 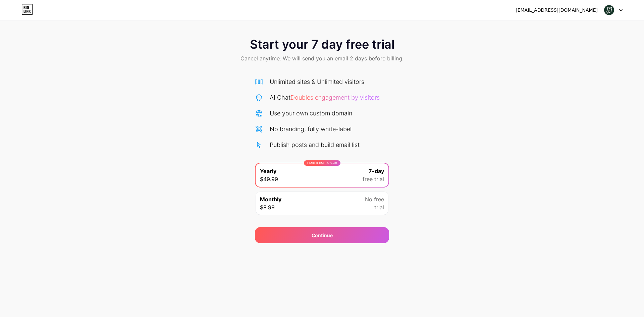 What do you see at coordinates (336, 98) in the screenshot?
I see `span: Doubles engagement by visitors` at bounding box center [336, 98].